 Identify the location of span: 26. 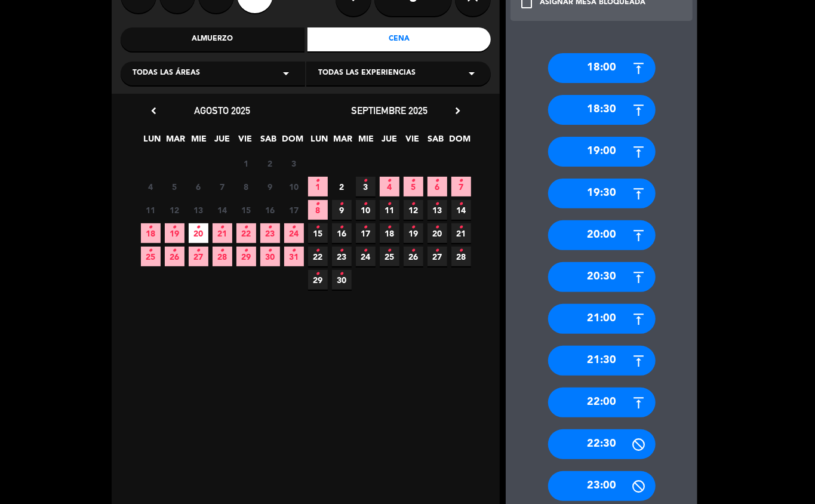
(413, 256).